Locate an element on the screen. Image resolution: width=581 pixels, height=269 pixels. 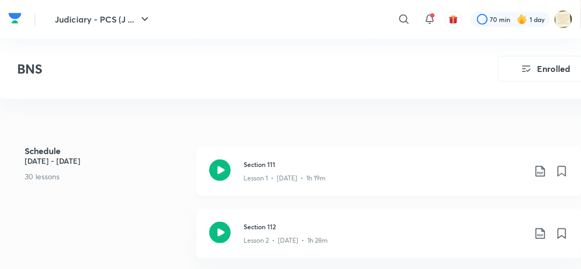
img: avatar is located at coordinates (453, 19).